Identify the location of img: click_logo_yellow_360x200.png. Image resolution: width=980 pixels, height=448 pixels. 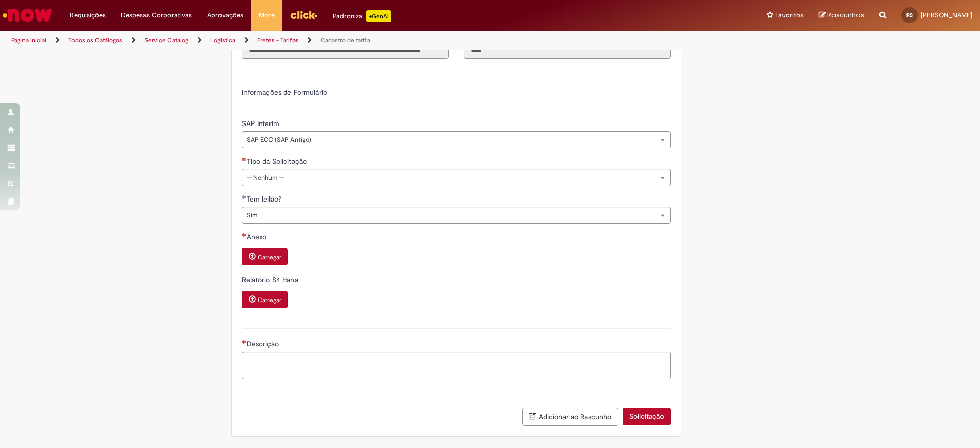
(304, 15).